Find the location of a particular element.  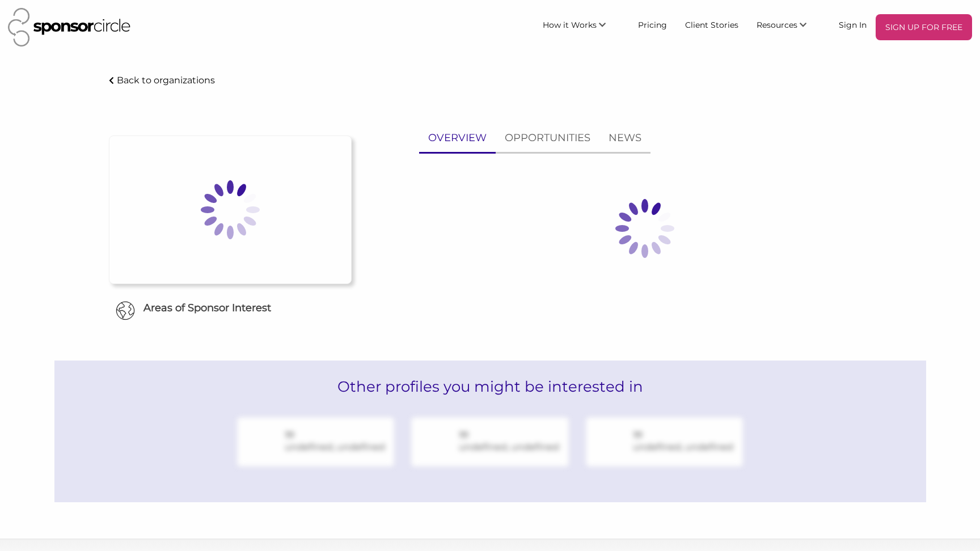

li: How it Works is located at coordinates (581, 27).